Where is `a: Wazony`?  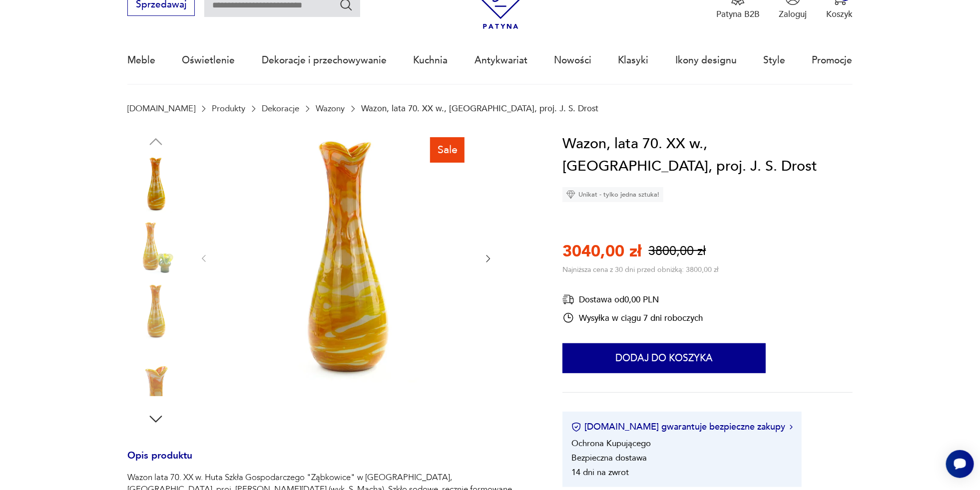
a: Wazony is located at coordinates (330, 108).